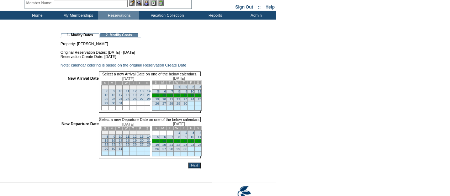 The height and width of the screenshot is (196, 450). What do you see at coordinates (112, 133) in the screenshot?
I see `td: 2` at bounding box center [112, 133].